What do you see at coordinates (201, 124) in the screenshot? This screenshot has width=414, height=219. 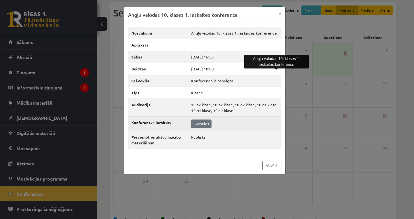 I see `a: Skatīties` at bounding box center [201, 124].